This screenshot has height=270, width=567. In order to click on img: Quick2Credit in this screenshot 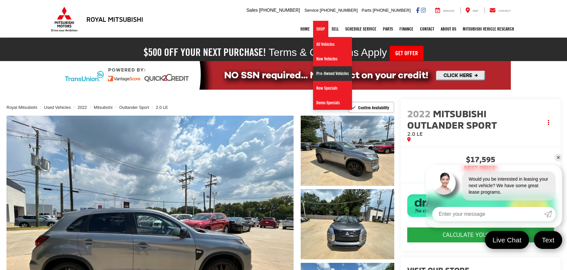, I will do `click(283, 75)`.